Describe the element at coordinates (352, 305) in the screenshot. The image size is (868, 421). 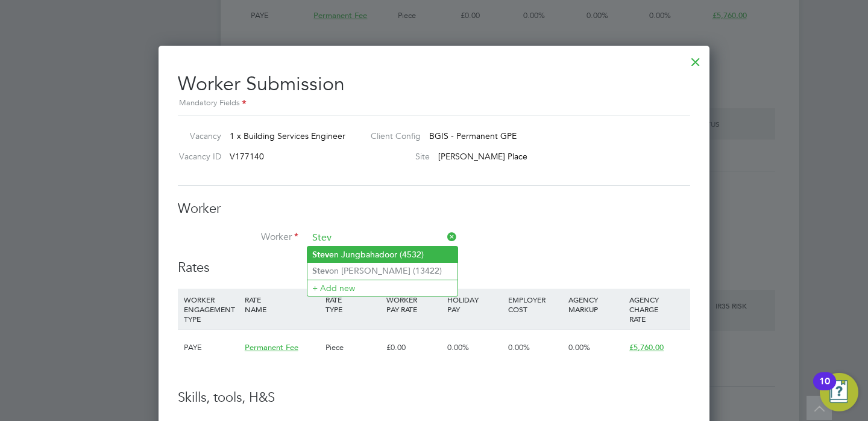
I see `div: RATE TYPE` at that location.